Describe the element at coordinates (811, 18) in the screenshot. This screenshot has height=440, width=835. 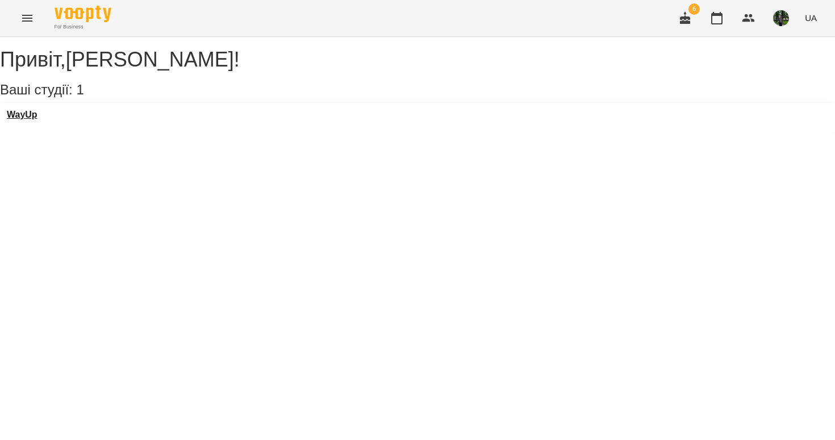
I see `span: UA` at that location.